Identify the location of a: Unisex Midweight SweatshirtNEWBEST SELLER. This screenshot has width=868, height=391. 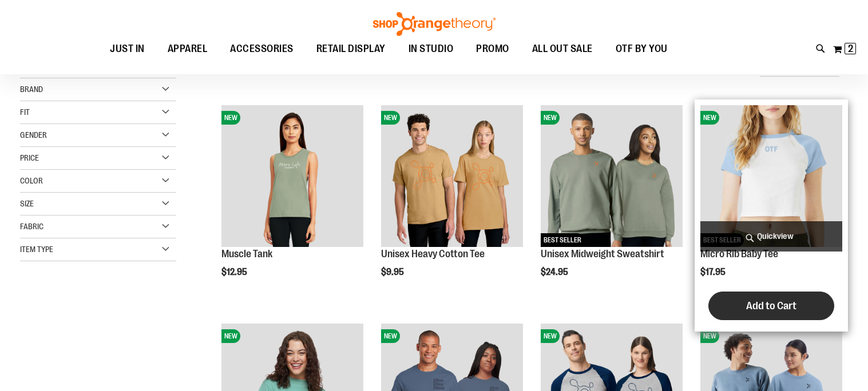
(612, 177).